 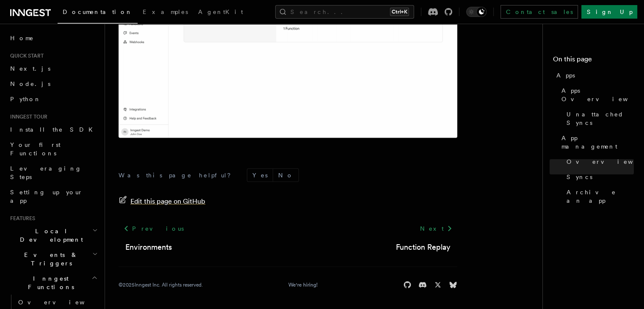 I want to click on a: Next.js, so click(x=53, y=69).